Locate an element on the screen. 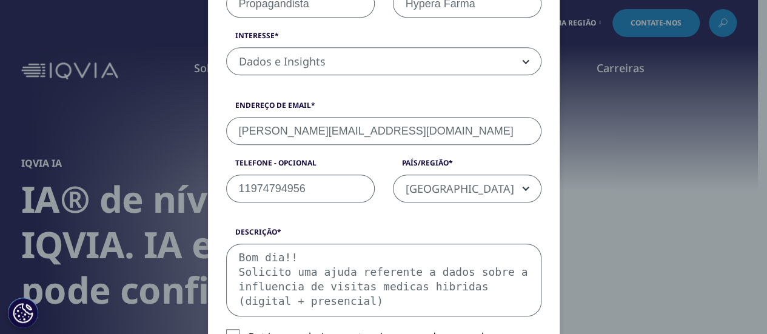  font: Interesse is located at coordinates (255, 35).